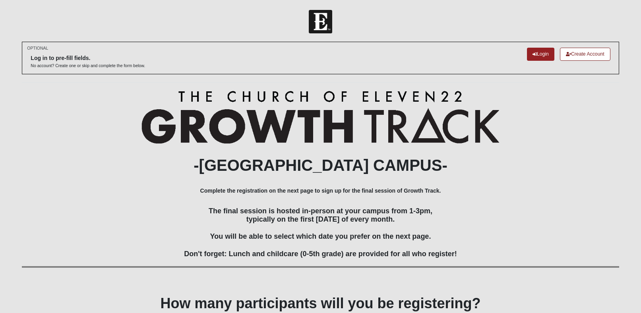  I want to click on img: Church of Eleven22 Logo, so click(320, 21).